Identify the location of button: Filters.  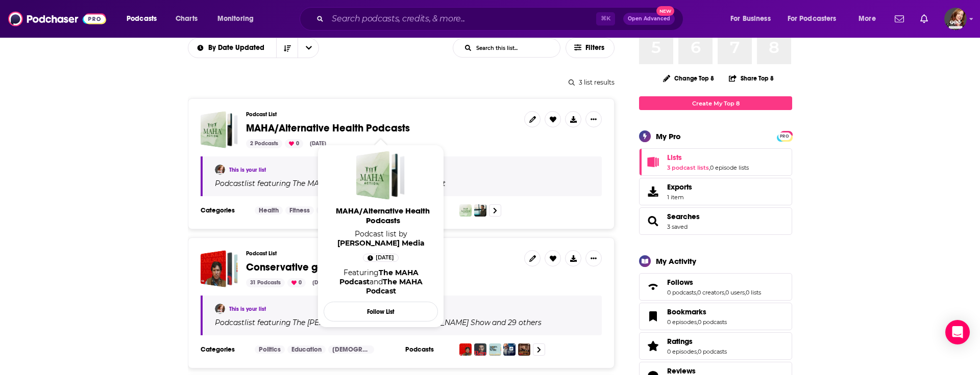
(590, 48).